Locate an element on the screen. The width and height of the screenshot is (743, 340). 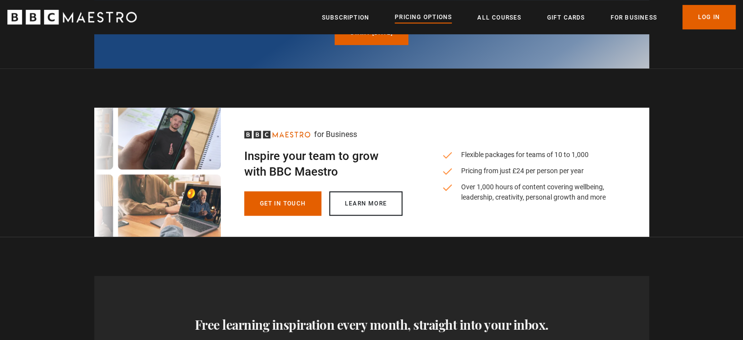
a: Get in touch is located at coordinates (283, 203).